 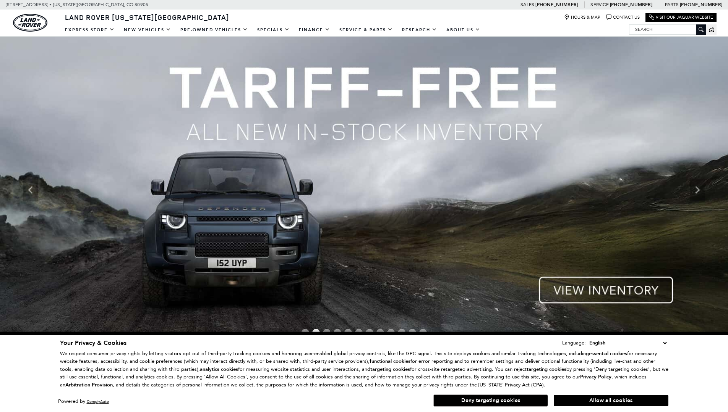 I want to click on div: Powered by, so click(x=83, y=402).